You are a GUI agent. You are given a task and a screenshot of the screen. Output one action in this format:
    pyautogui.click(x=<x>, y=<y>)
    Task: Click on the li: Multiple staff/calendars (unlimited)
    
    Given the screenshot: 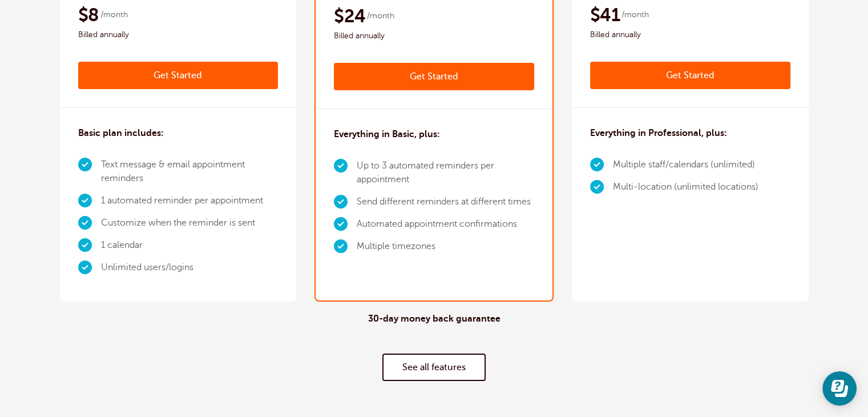 What is the action you would take?
    pyautogui.click(x=685, y=165)
    